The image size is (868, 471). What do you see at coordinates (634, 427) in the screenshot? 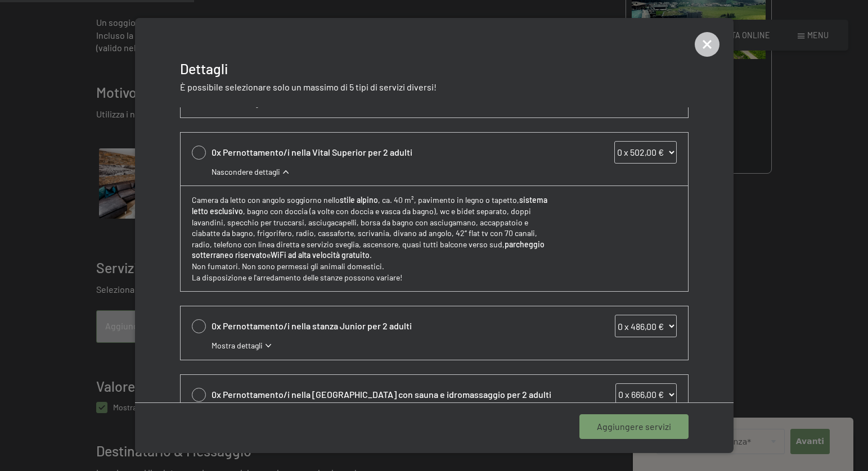
I see `span: Aggiungere servizi` at bounding box center [634, 427].